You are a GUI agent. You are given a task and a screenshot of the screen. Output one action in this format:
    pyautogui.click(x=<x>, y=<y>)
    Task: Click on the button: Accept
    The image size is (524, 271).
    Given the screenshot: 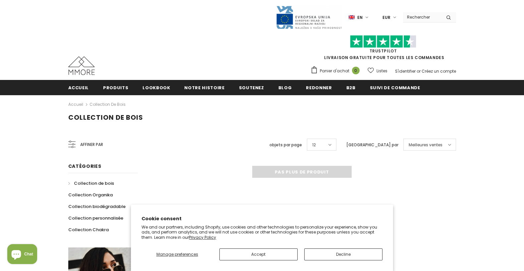 What is the action you would take?
    pyautogui.click(x=259, y=254)
    